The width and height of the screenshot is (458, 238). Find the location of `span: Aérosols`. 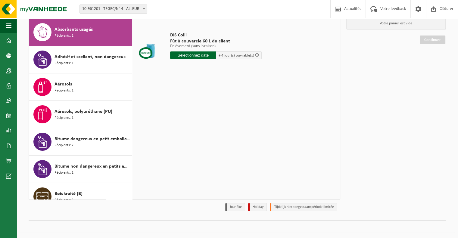

span: Aérosols is located at coordinates (63, 84).